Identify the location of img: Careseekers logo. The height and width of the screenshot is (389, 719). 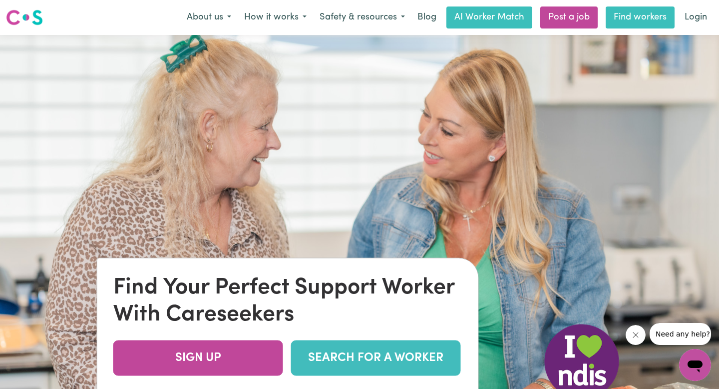
(24, 17).